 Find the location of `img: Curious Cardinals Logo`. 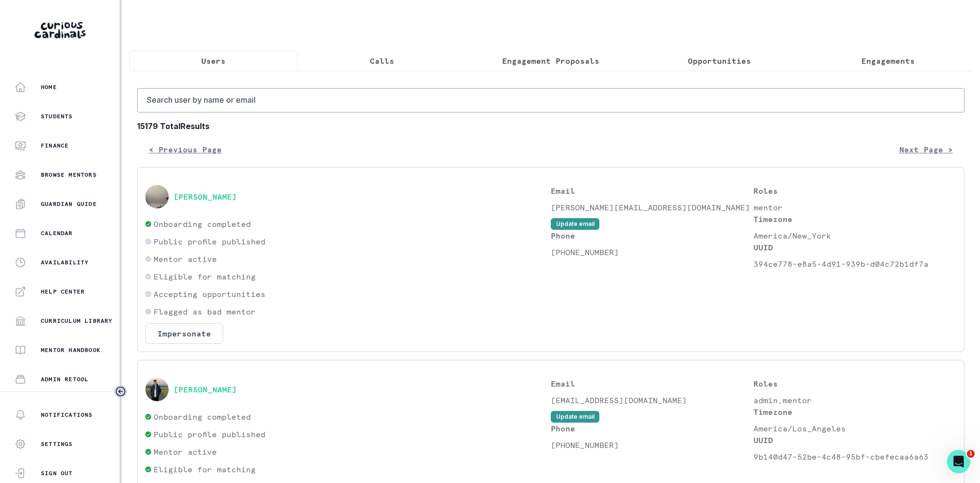

img: Curious Cardinals Logo is located at coordinates (60, 30).